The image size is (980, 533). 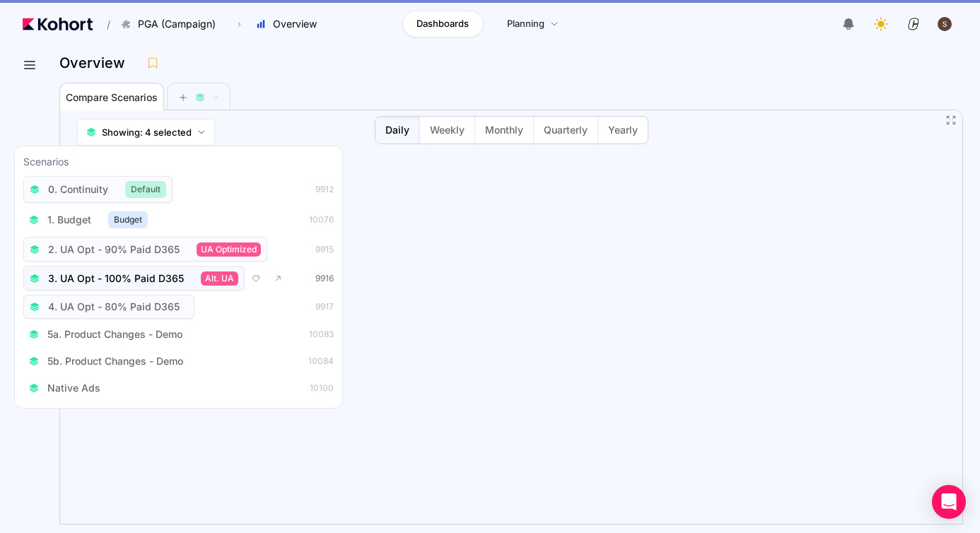 What do you see at coordinates (566, 130) in the screenshot?
I see `span: Quarterly` at bounding box center [566, 130].